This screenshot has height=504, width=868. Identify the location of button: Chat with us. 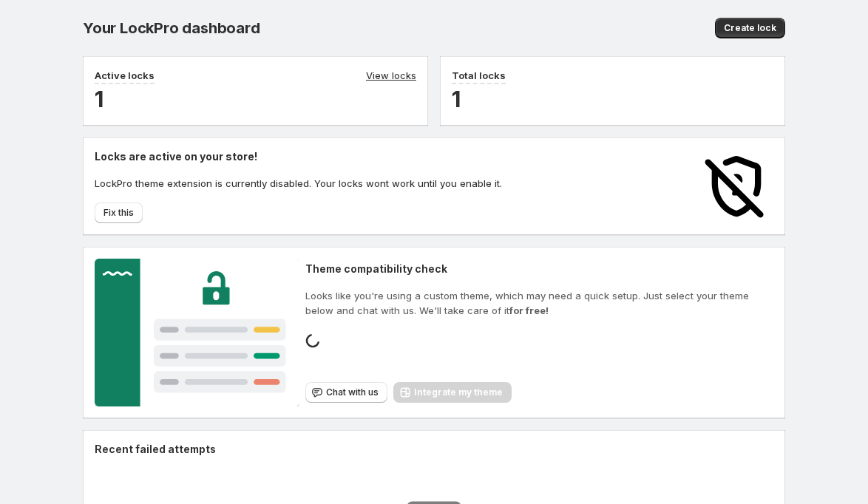
(346, 392).